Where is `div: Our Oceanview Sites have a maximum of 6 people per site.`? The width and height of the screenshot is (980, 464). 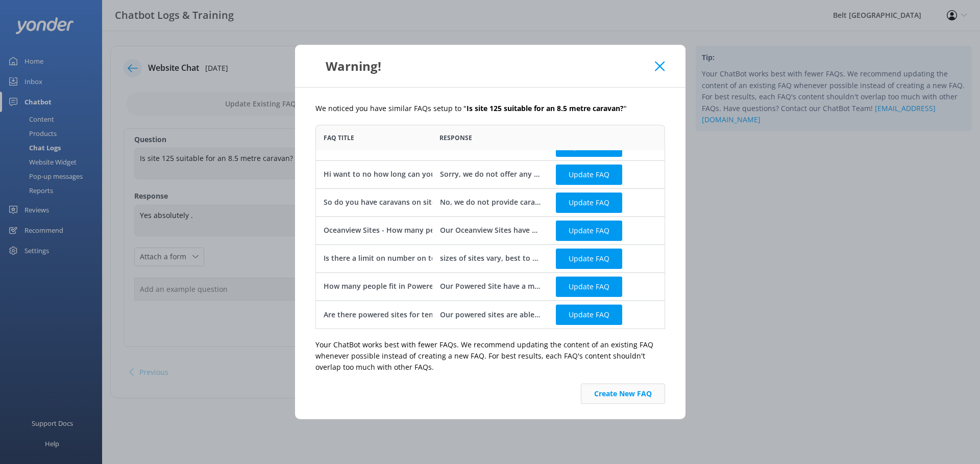
div: Our Oceanview Sites have a maximum of 6 people per site. is located at coordinates (490, 231).